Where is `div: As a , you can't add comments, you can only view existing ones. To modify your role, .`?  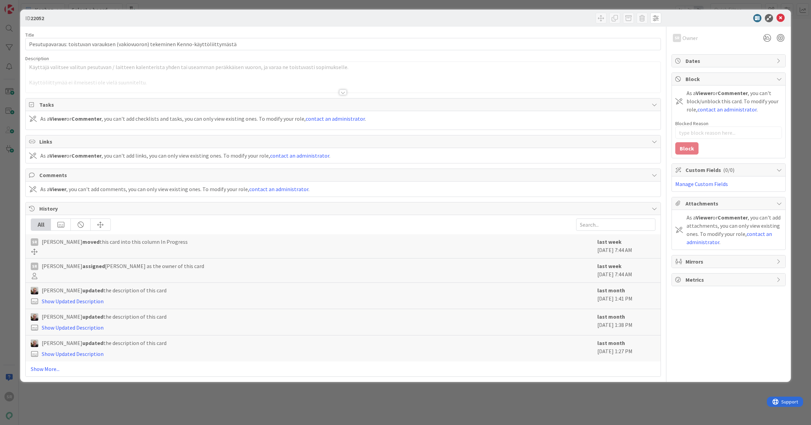
div: As a , you can't add comments, you can only view existing ones. To modify your role, . is located at coordinates (175, 189).